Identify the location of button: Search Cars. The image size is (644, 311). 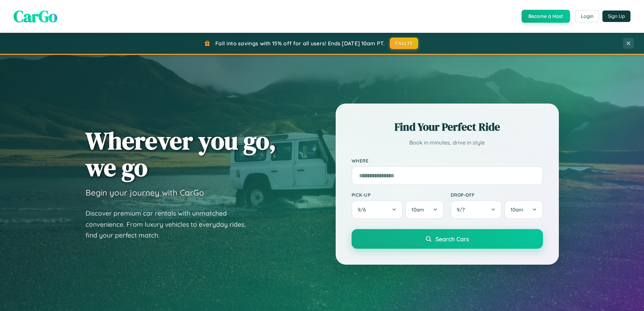
(448, 239).